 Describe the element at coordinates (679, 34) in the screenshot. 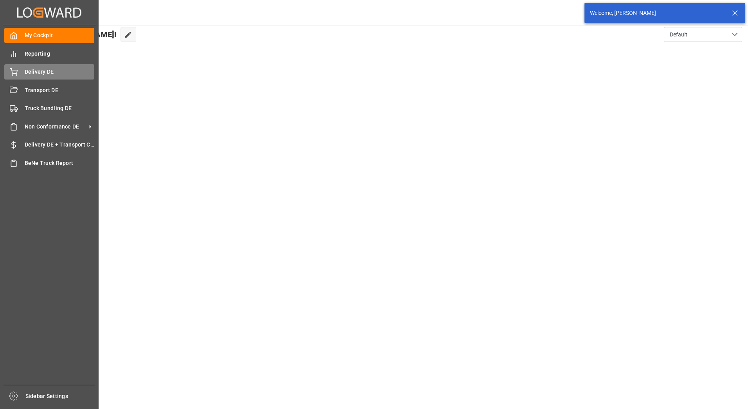

I see `span: Default` at that location.